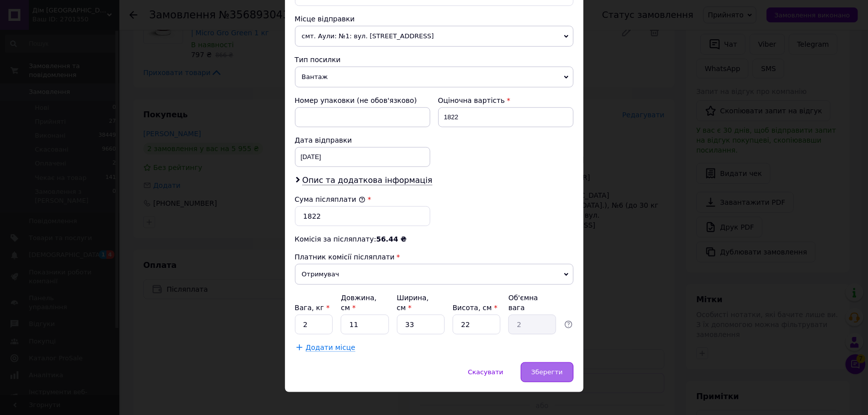 The image size is (868, 415). Describe the element at coordinates (345, 257) in the screenshot. I see `span: Платник комісії післяплати` at that location.